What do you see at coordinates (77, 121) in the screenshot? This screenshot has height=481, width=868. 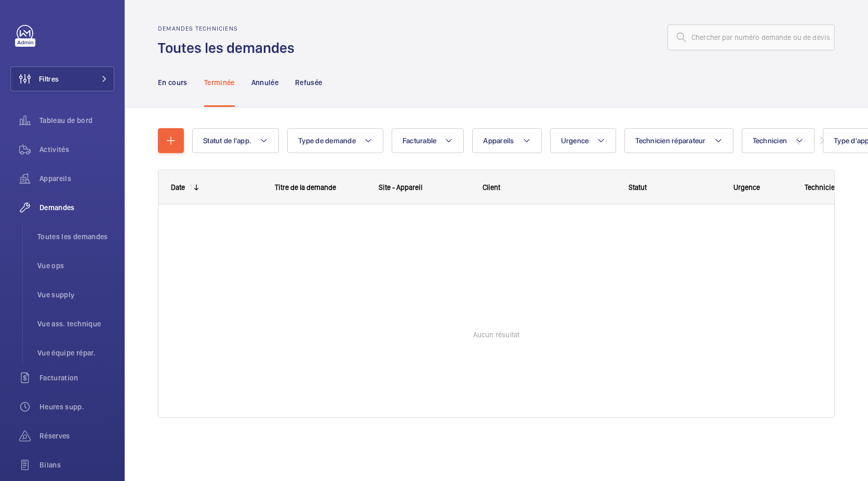 I see `span: Tableau de bord` at bounding box center [77, 121].